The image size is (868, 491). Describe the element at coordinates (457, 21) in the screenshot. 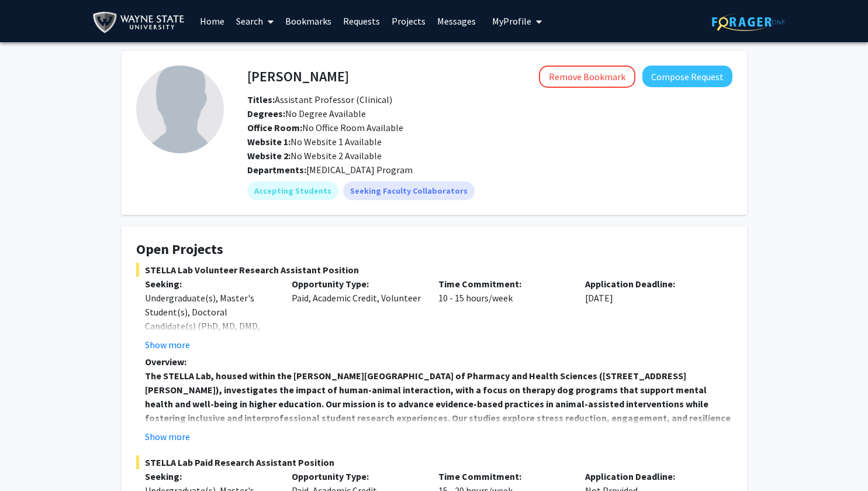

I see `a: Messages` at that location.